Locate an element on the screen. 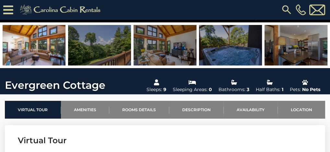 Image resolution: width=330 pixels, height=152 pixels. h3: Virtual Tour is located at coordinates (165, 140).